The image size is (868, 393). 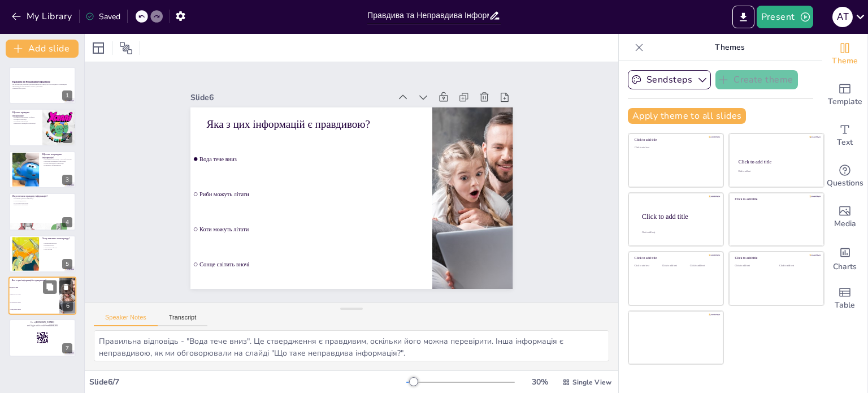 What do you see at coordinates (845, 95) in the screenshot?
I see `div: Add ready made slides` at bounding box center [845, 95].